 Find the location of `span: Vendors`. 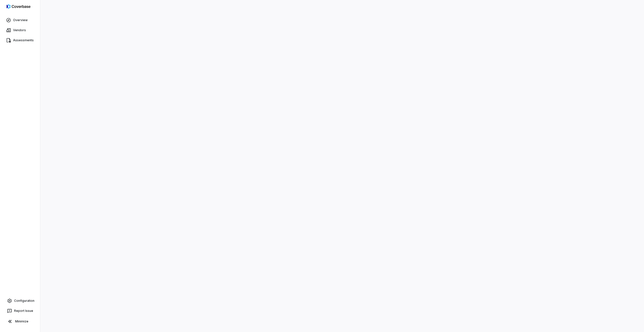

span: Vendors is located at coordinates (20, 30).